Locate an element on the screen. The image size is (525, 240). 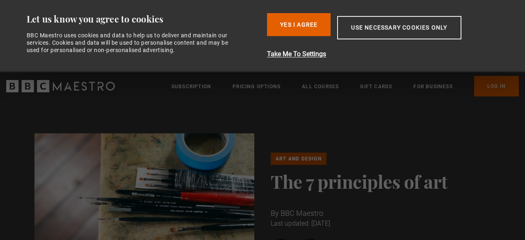
a: Pricing Options is located at coordinates (256, 87).